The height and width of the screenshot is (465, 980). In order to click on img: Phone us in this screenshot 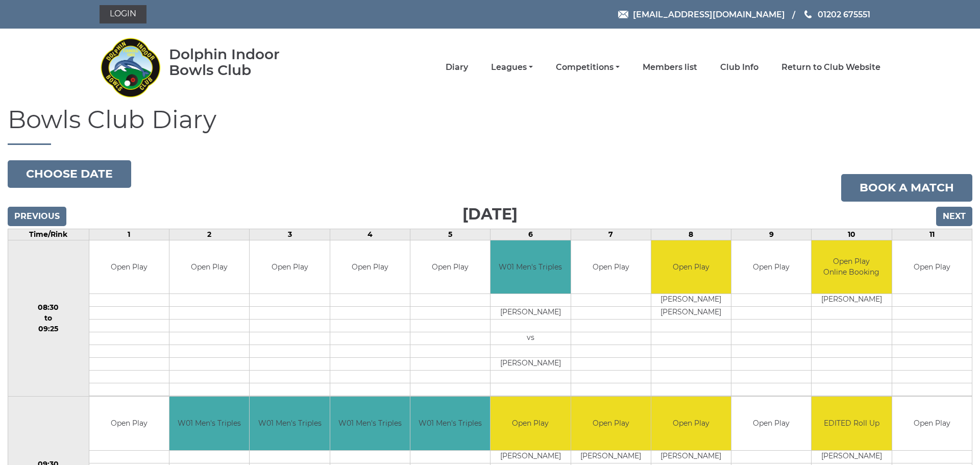, I will do `click(808, 14)`.